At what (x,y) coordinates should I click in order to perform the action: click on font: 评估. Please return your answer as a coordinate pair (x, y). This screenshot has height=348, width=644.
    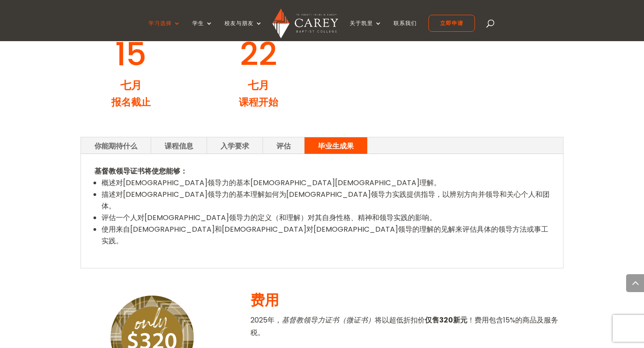
    Looking at the image, I should click on (284, 146).